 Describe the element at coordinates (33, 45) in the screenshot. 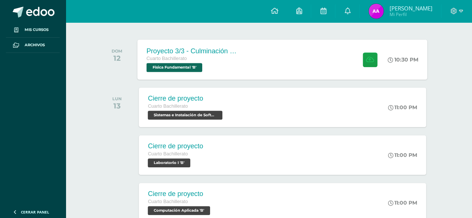

I see `a: Archivos` at that location.